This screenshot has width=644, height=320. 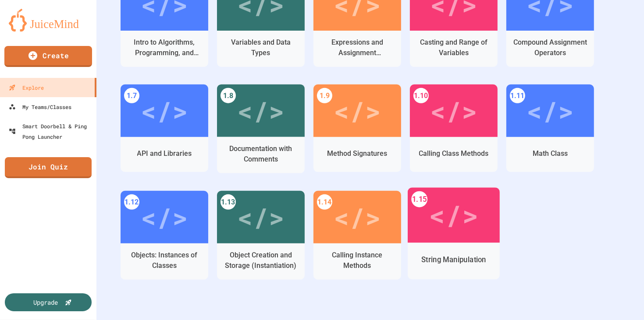 What do you see at coordinates (324, 95) in the screenshot?
I see `div: 1.9` at bounding box center [324, 95].